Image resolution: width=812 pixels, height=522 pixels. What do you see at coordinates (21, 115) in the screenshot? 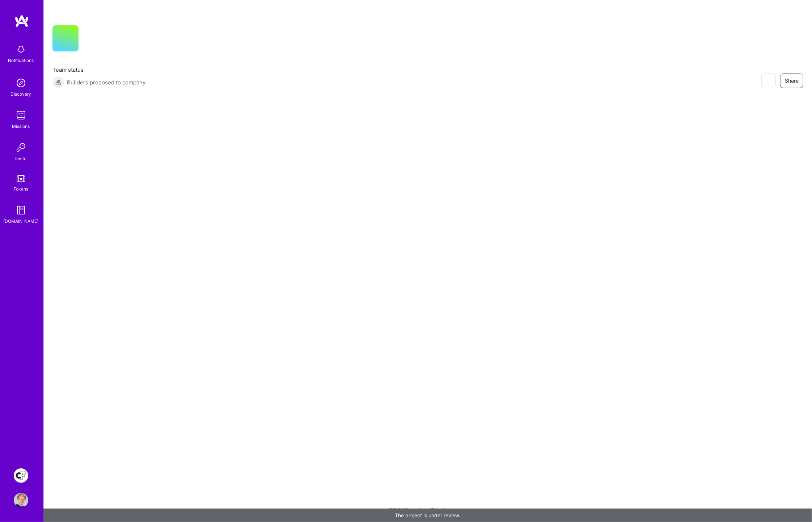
I see `img: teamwork` at bounding box center [21, 115].